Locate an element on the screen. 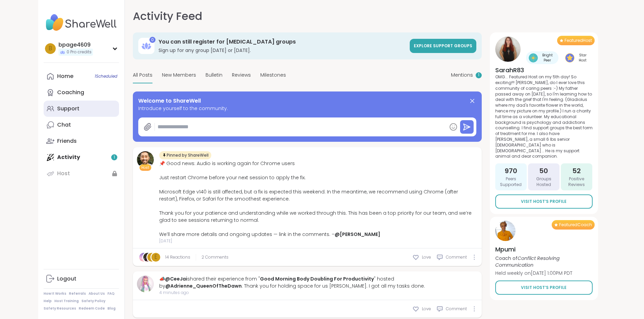 This screenshot has width=644, height=319. div: Coaching is located at coordinates (70, 92).